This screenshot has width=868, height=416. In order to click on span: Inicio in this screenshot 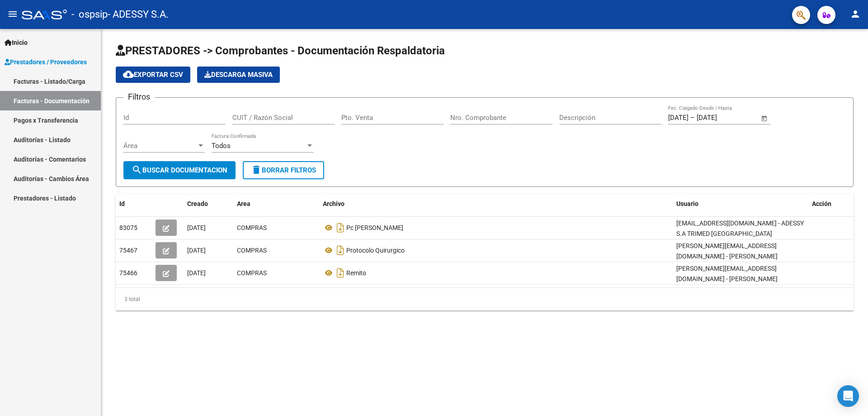, I will do `click(15, 42)`.